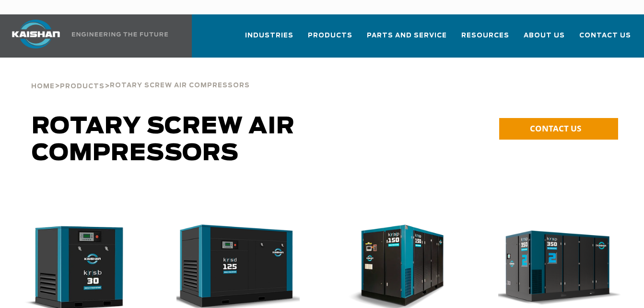  Describe the element at coordinates (120, 34) in the screenshot. I see `img: Engineering the future` at that location.